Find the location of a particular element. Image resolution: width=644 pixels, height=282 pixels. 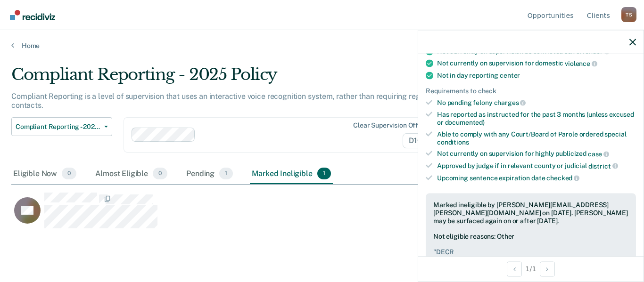

span: D10 is located at coordinates (418, 141).